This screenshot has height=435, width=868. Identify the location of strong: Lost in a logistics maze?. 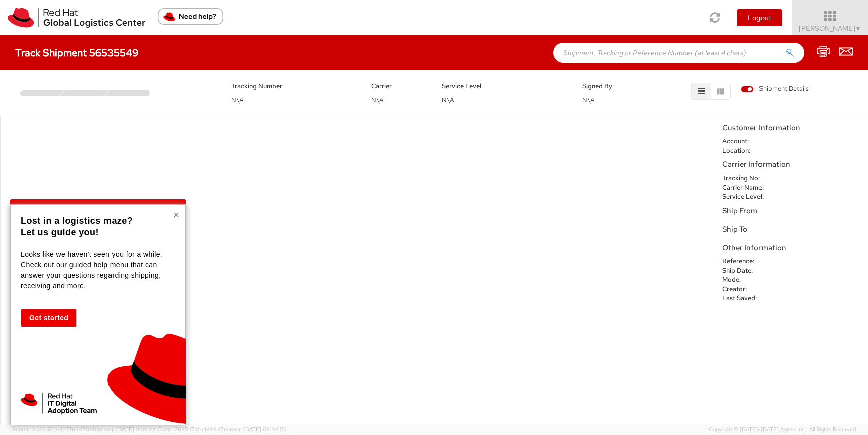
(77, 220).